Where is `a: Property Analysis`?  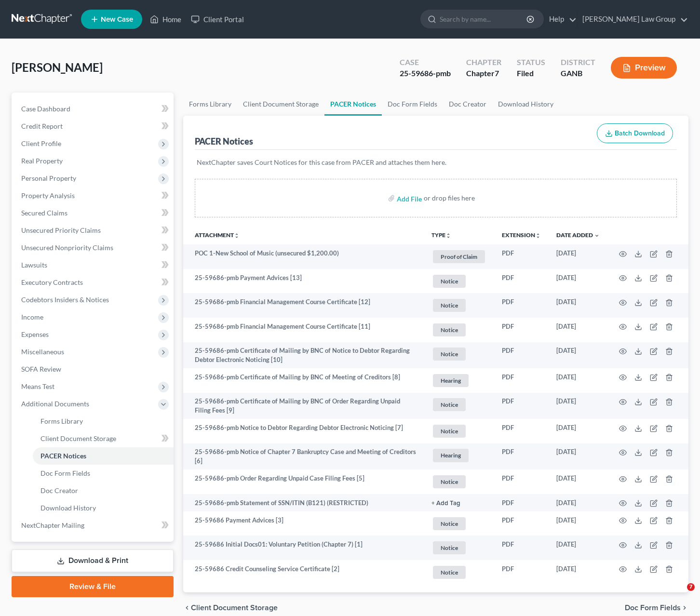 a: Property Analysis is located at coordinates (93, 196).